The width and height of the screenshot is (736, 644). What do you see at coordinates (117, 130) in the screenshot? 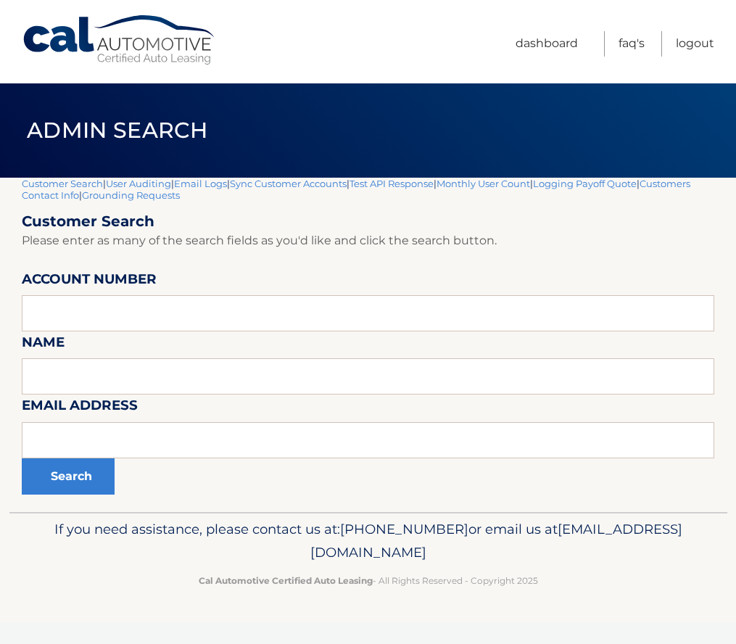
I see `span: Admin Search` at bounding box center [117, 130].